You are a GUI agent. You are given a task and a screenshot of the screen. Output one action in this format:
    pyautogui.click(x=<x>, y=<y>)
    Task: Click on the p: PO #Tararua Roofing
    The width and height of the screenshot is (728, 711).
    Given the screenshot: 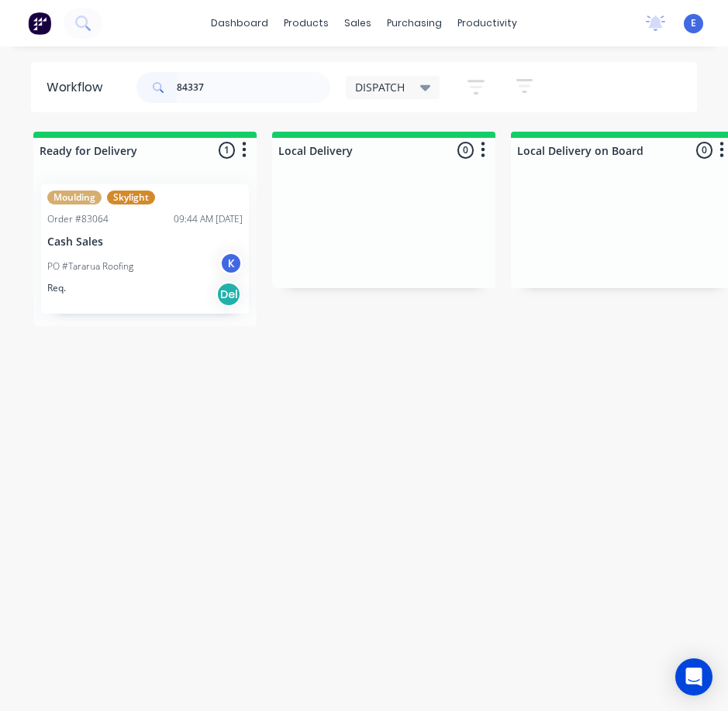 What is the action you would take?
    pyautogui.click(x=90, y=267)
    